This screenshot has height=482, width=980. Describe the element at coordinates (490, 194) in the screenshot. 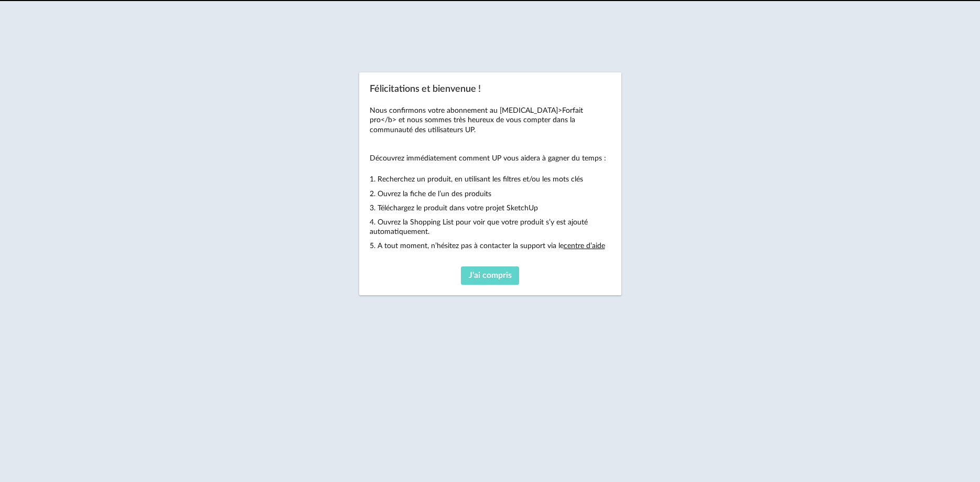

I see `p: 2. Ouvrez la fiche de l’un des produits` at that location.